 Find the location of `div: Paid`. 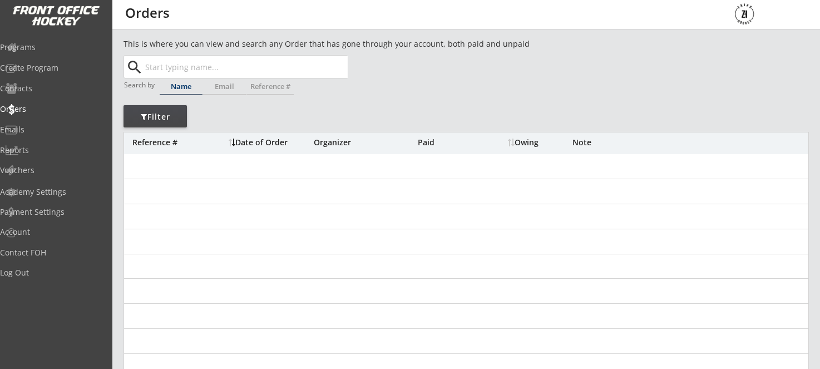

div: Paid is located at coordinates (448, 142).